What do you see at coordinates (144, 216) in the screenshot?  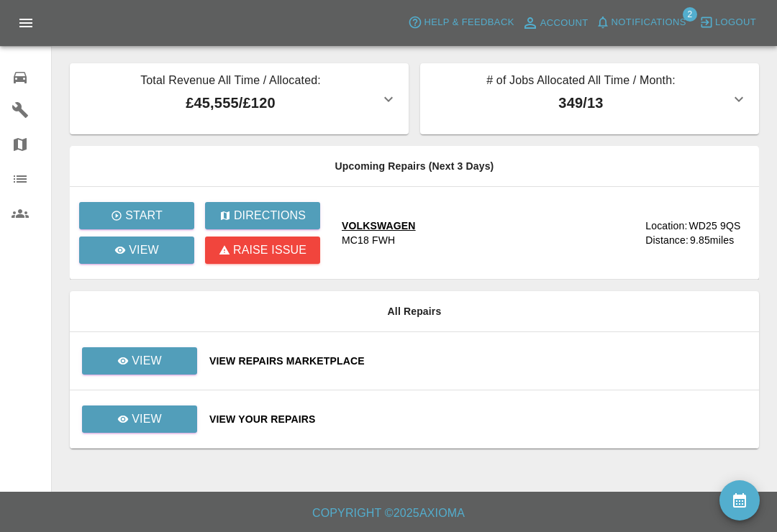 I see `p: Start` at bounding box center [144, 216].